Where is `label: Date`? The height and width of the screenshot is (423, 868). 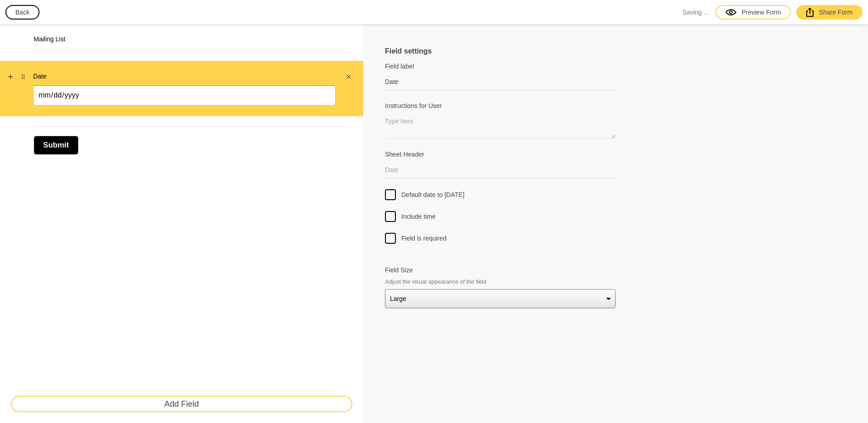 label: Date is located at coordinates (184, 76).